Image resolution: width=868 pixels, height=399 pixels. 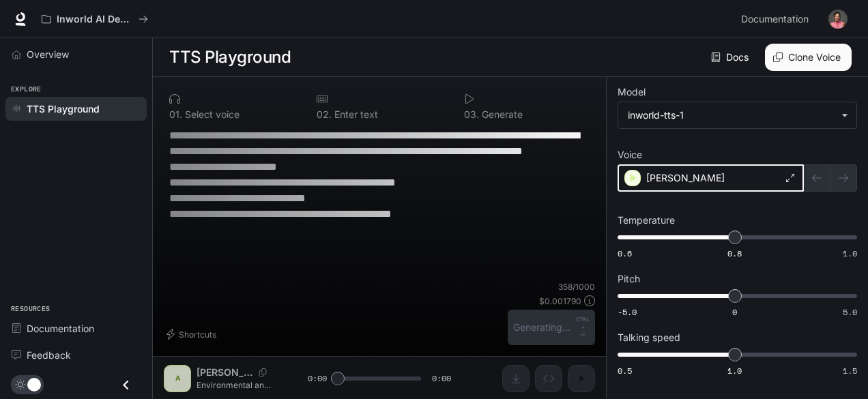 What do you see at coordinates (646, 221) in the screenshot?
I see `p: Temperature` at bounding box center [646, 221].